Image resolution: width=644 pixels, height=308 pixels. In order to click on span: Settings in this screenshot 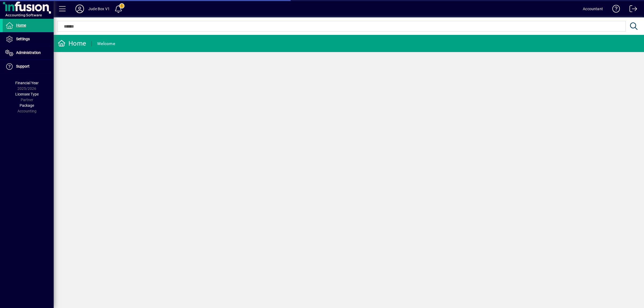, I will do `click(23, 39)`.